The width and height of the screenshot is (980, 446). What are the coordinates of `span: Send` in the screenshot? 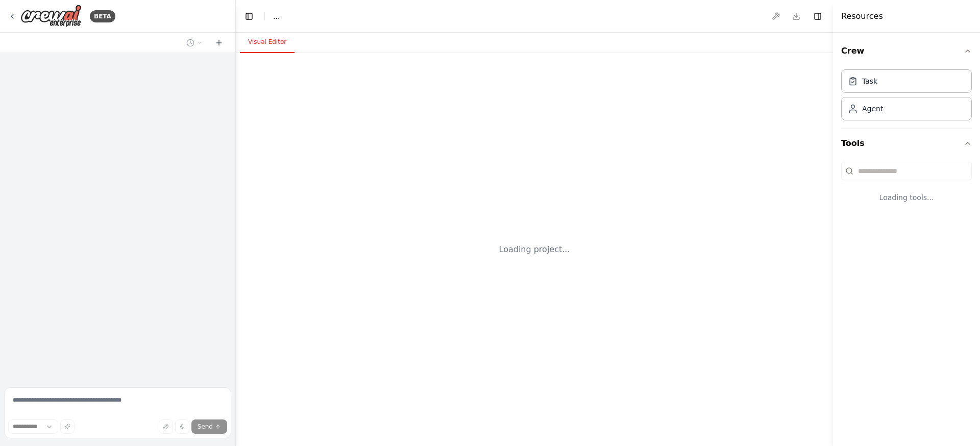 It's located at (205, 427).